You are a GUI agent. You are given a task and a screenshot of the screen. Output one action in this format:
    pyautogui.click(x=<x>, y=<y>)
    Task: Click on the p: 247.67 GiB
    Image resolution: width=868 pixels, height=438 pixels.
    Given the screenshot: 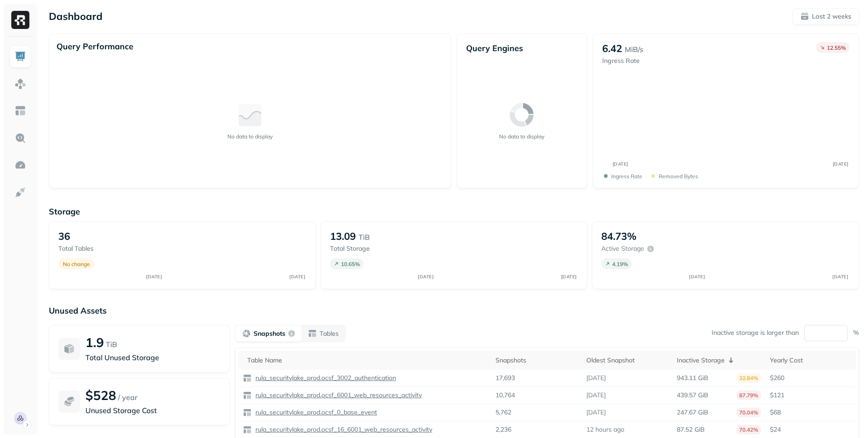 What is the action you would take?
    pyautogui.click(x=693, y=412)
    